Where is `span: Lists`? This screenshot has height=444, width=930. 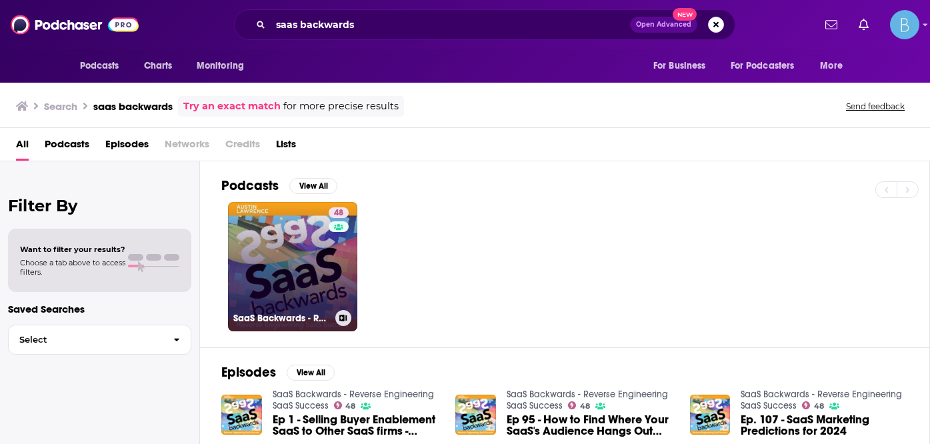
span: Lists is located at coordinates (286, 147).